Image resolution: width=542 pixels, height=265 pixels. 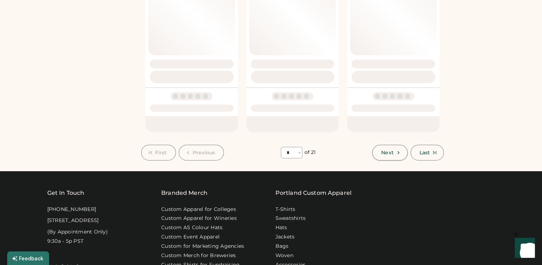 What do you see at coordinates (66, 242) in the screenshot?
I see `div: 9:30a - 5p PST` at bounding box center [66, 242].